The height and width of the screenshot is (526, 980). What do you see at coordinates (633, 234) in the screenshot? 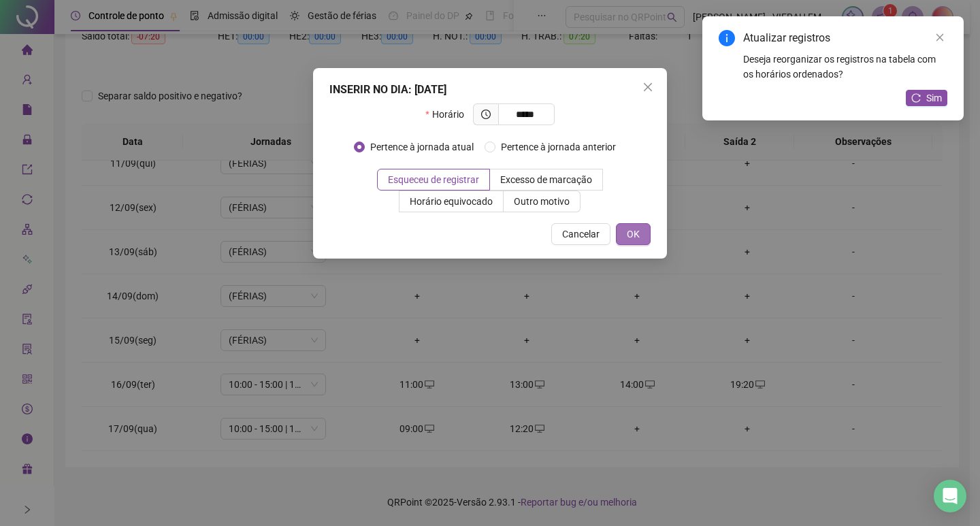
I see `span: OK` at bounding box center [633, 234].